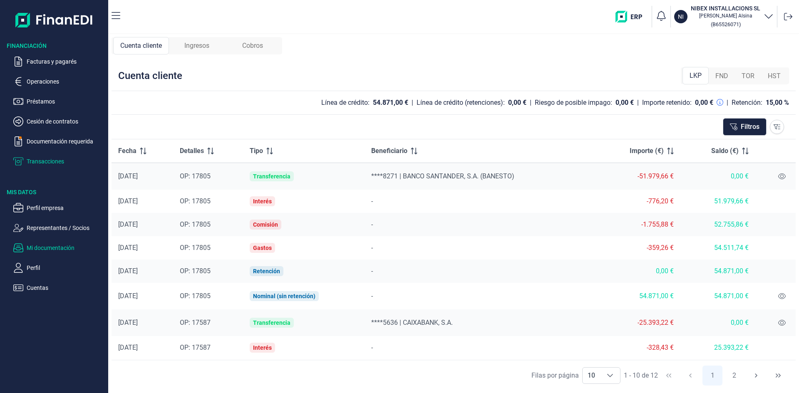 This screenshot has height=393, width=799. I want to click on div: Choose, so click(610, 376).